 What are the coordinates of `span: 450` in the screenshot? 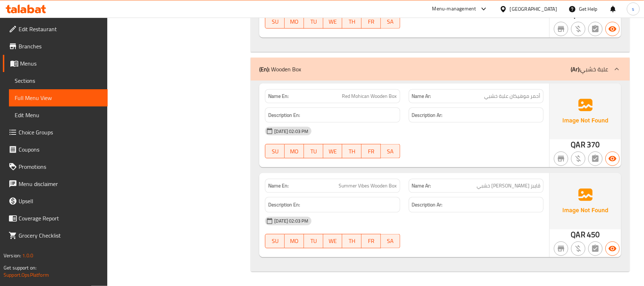 It's located at (593, 234).